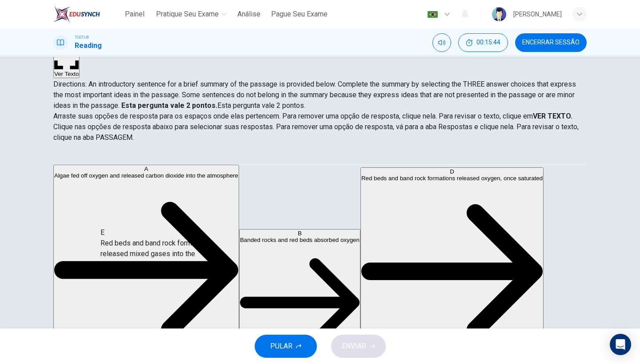 The width and height of the screenshot is (640, 364). Describe the element at coordinates (432, 14) in the screenshot. I see `img: pt` at that location.